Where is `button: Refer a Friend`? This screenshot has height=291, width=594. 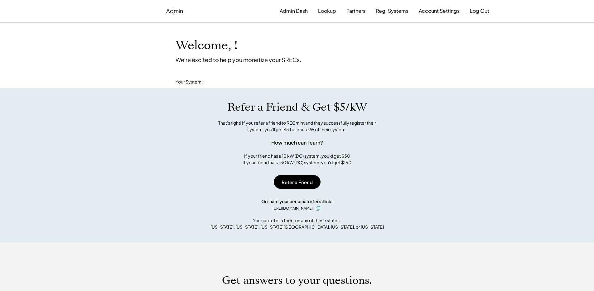 button: Refer a Friend is located at coordinates (297, 182).